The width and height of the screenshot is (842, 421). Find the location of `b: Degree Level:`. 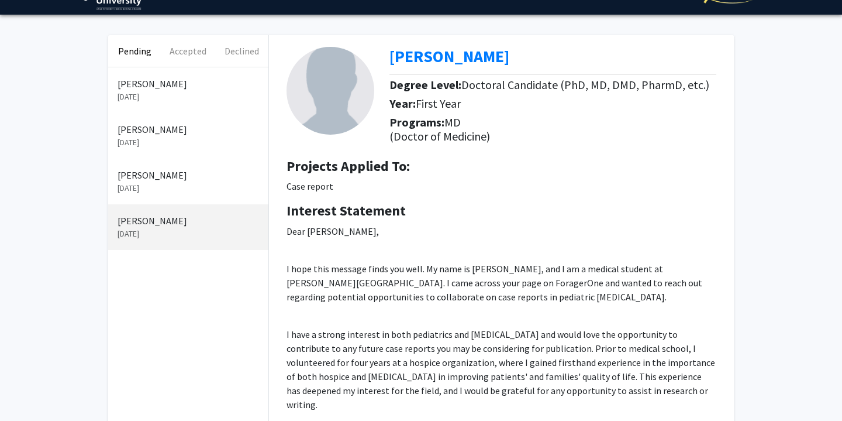

b: Degree Level: is located at coordinates (425, 84).